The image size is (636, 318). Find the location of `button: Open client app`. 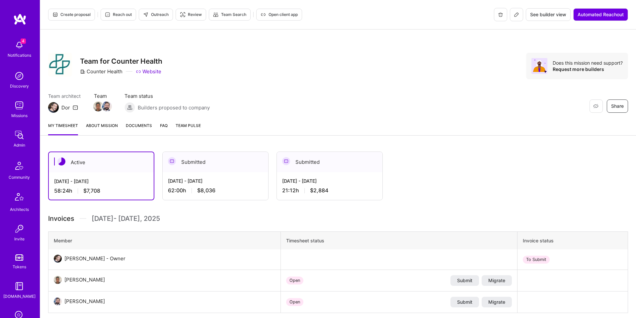

button: Open client app is located at coordinates (279, 15).